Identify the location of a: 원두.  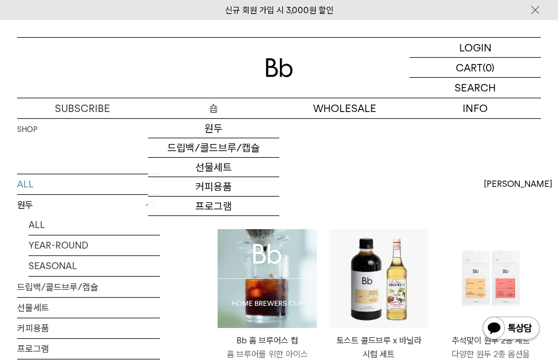
(213, 129).